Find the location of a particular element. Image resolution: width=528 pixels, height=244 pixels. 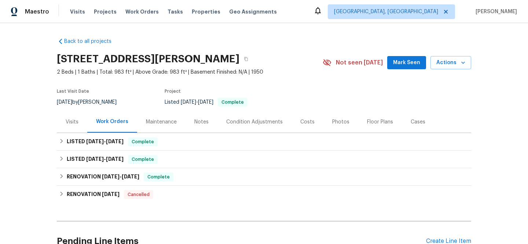

span: Projects is located at coordinates (105, 12).